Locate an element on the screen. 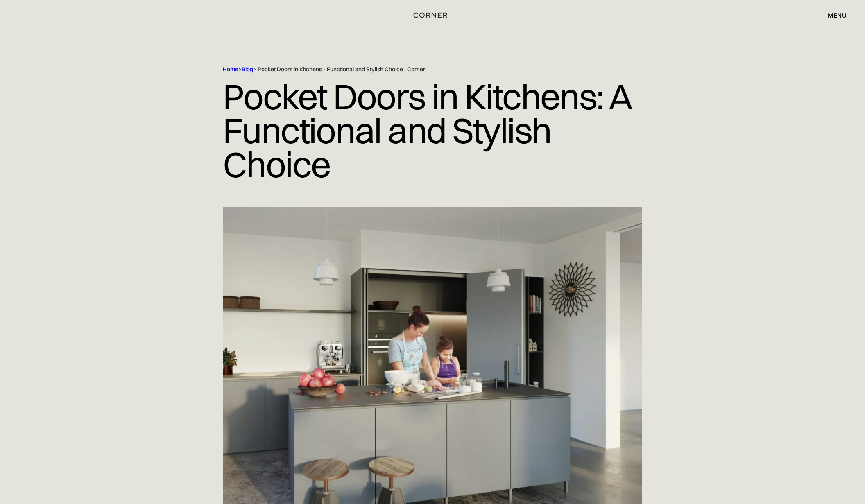 Image resolution: width=865 pixels, height=504 pixels. a: Home is located at coordinates (231, 69).